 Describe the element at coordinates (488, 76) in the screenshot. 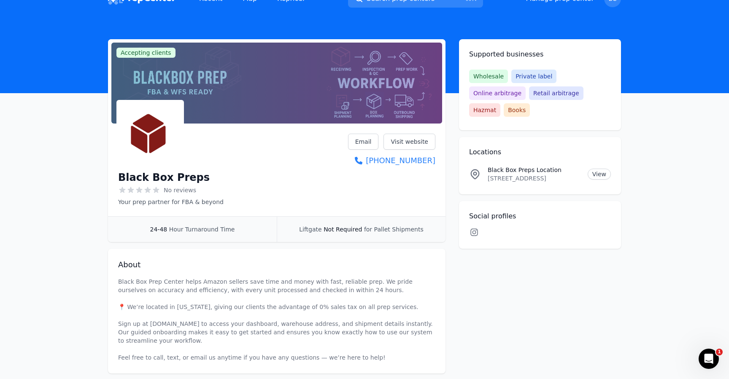

I see `span: Wholesale` at that location.